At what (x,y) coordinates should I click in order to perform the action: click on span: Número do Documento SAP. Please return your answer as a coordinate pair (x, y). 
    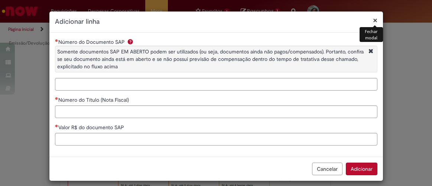
    Looking at the image, I should click on (92, 42).